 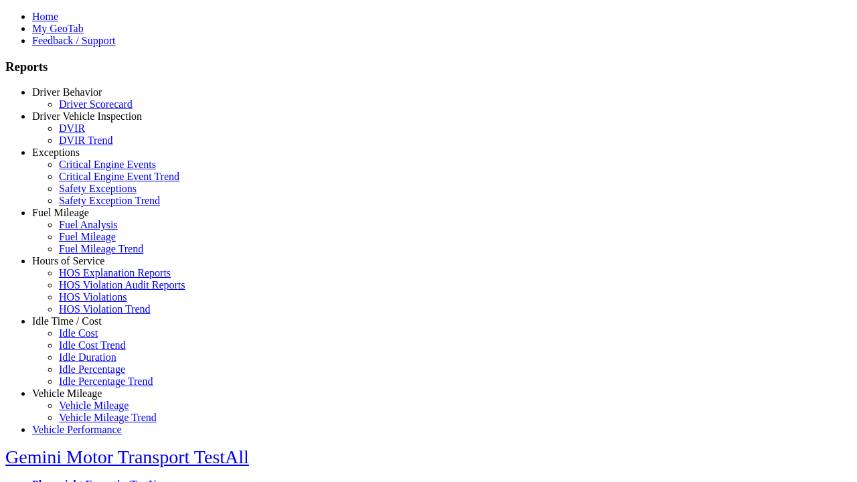 I want to click on a: Critical Engine Event Trend, so click(x=119, y=176).